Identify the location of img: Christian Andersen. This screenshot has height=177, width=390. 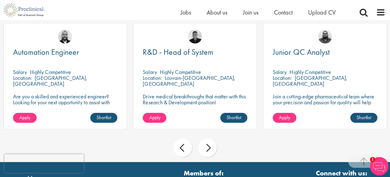
(195, 37).